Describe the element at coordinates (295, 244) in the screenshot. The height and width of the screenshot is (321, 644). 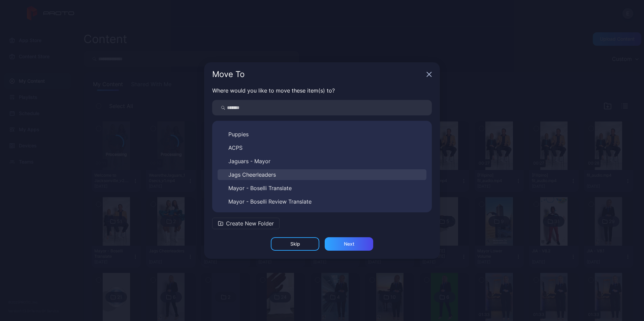
I see `div: Skip` at that location.